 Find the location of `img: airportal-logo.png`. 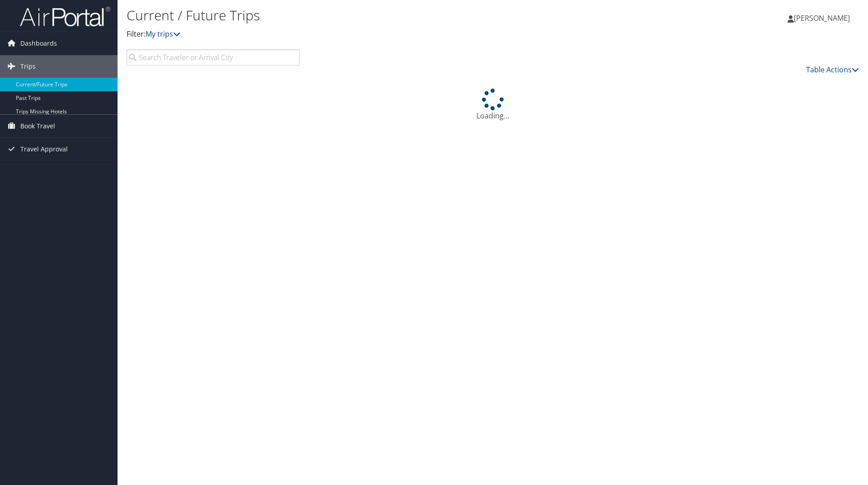

img: airportal-logo.png is located at coordinates (65, 16).